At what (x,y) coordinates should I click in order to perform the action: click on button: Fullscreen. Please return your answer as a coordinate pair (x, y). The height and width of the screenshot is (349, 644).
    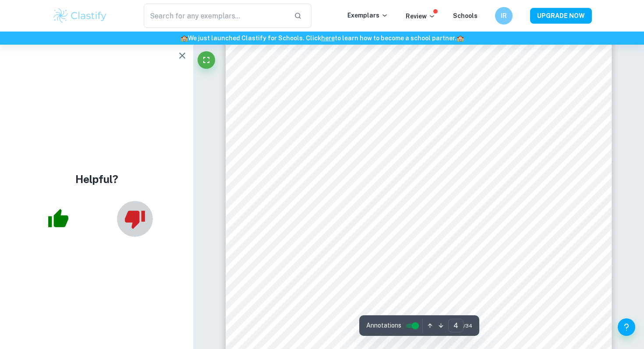
    Looking at the image, I should click on (206, 60).